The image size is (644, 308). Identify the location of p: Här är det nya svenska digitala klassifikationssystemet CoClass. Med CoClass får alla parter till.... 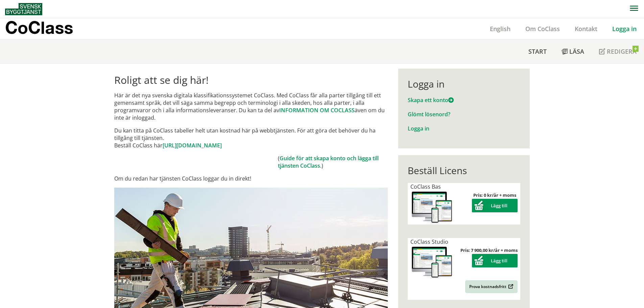
(251, 106).